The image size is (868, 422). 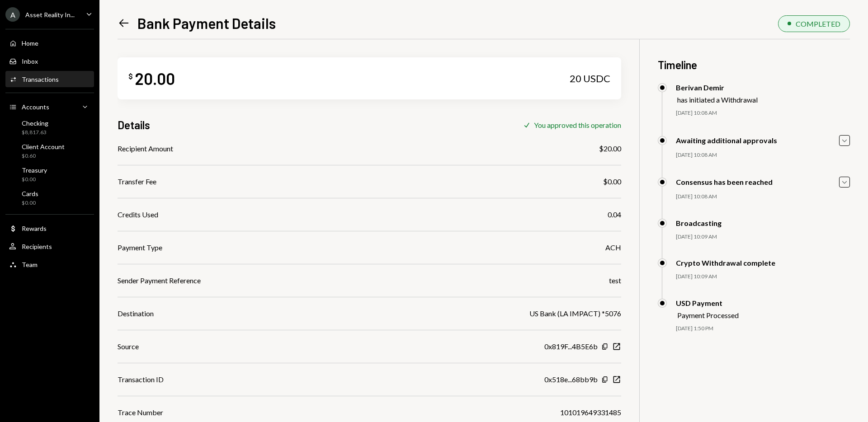 What do you see at coordinates (50, 228) in the screenshot?
I see `a: Rewards` at bounding box center [50, 228].